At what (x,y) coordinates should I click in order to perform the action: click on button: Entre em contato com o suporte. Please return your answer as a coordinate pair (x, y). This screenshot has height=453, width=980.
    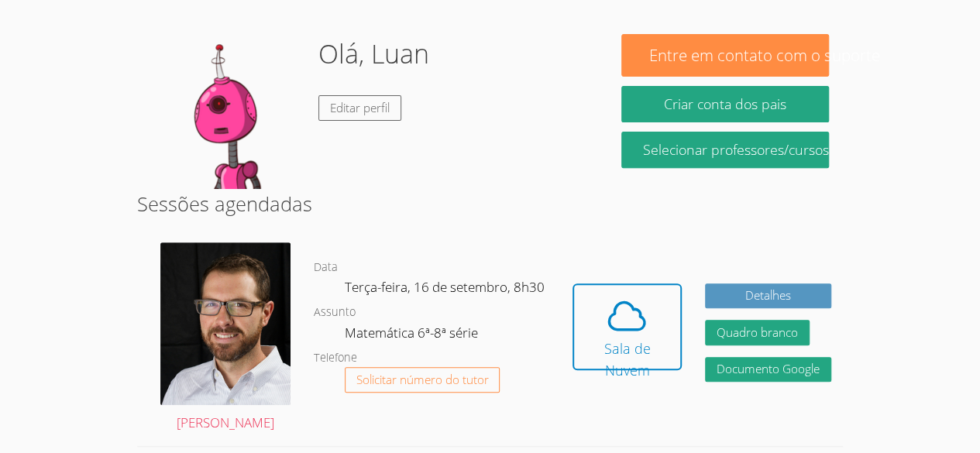
    Looking at the image, I should click on (724, 55).